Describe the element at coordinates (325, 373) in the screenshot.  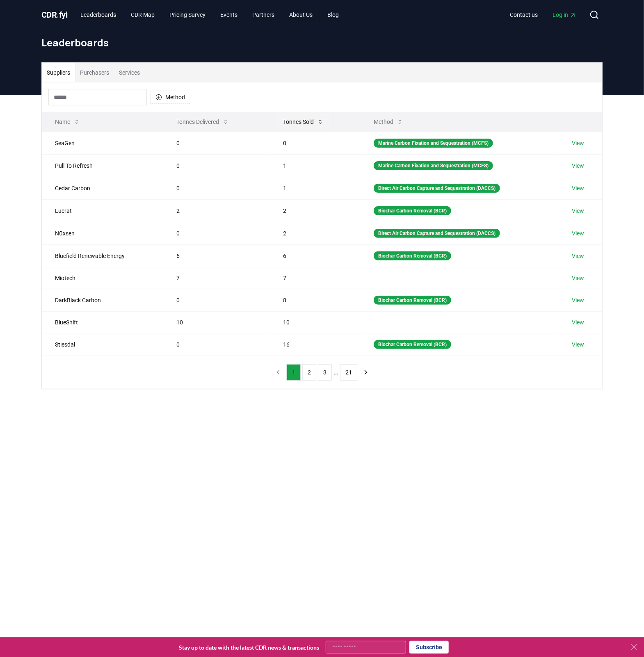
I see `button: 3` at that location.